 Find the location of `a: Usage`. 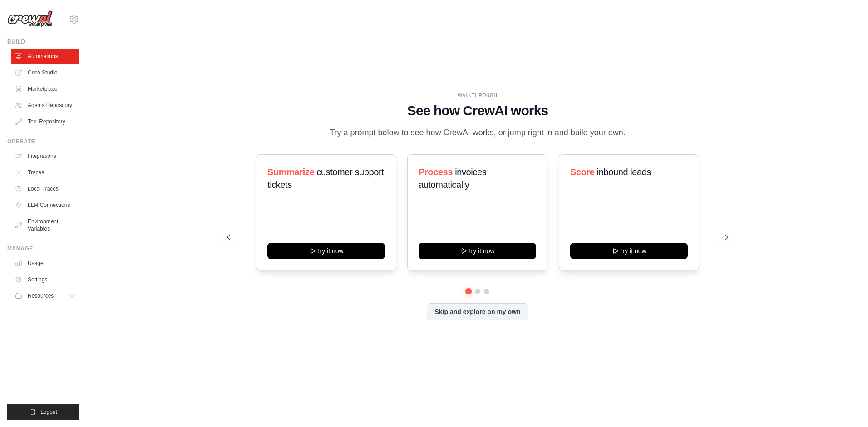

a: Usage is located at coordinates (45, 263).